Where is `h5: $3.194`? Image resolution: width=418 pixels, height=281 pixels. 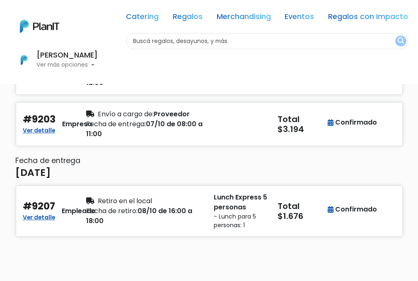 h5: $3.194 is located at coordinates (304, 129).